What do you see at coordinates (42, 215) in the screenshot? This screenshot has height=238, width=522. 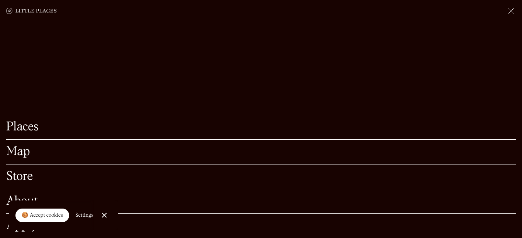 I see `a: 🍪 Accept cookies` at bounding box center [42, 215].